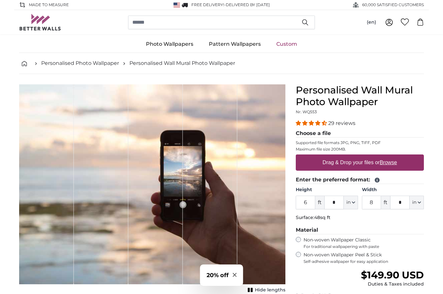 Image resolution: width=443 pixels, height=294 pixels. Describe the element at coordinates (170, 44) in the screenshot. I see `a: Photo Wallpapers` at that location.